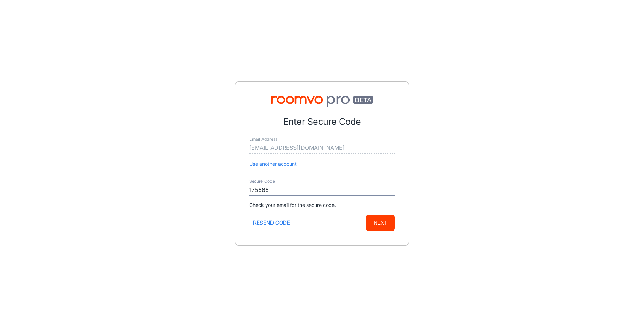 The width and height of the screenshot is (644, 327). Describe the element at coordinates (380, 223) in the screenshot. I see `button: Next` at that location.